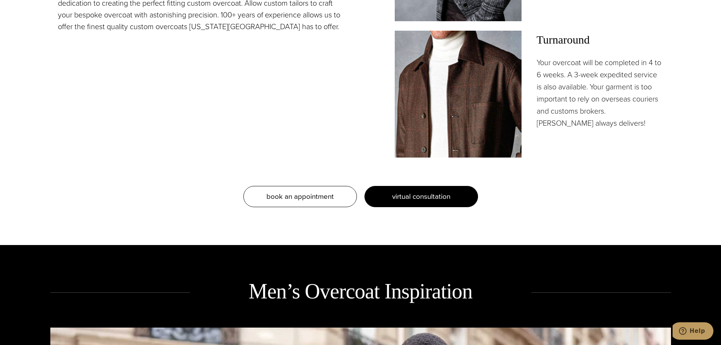 This screenshot has height=345, width=721. I want to click on h2: Men’s Overcoat Inspiration, so click(361, 291).